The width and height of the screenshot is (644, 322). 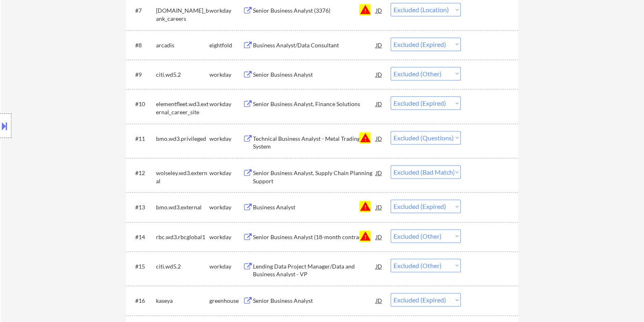 What do you see at coordinates (226, 300) in the screenshot?
I see `div: greenhouse` at bounding box center [226, 300].